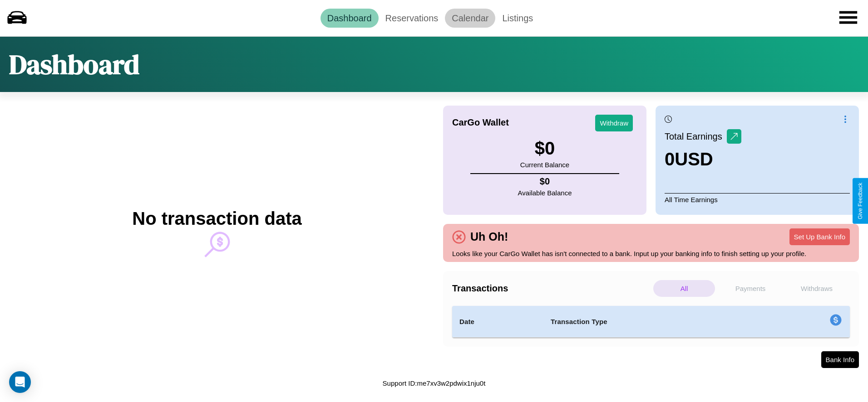  What do you see at coordinates (684, 288) in the screenshot?
I see `p: All` at bounding box center [684, 288].